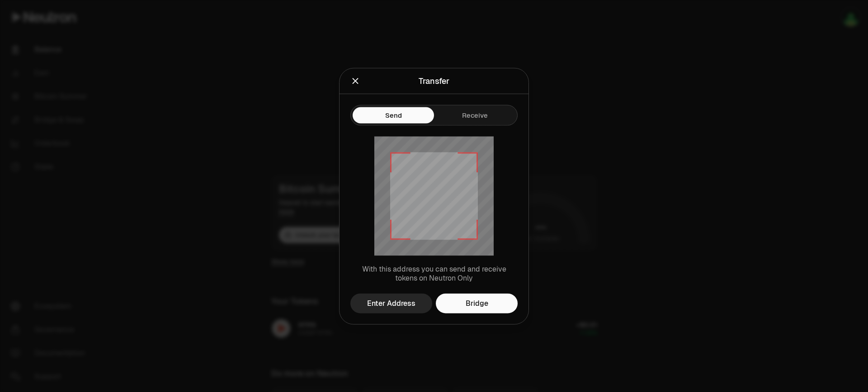 The image size is (868, 392). What do you see at coordinates (476, 304) in the screenshot?
I see `a: Bridge` at bounding box center [476, 304].